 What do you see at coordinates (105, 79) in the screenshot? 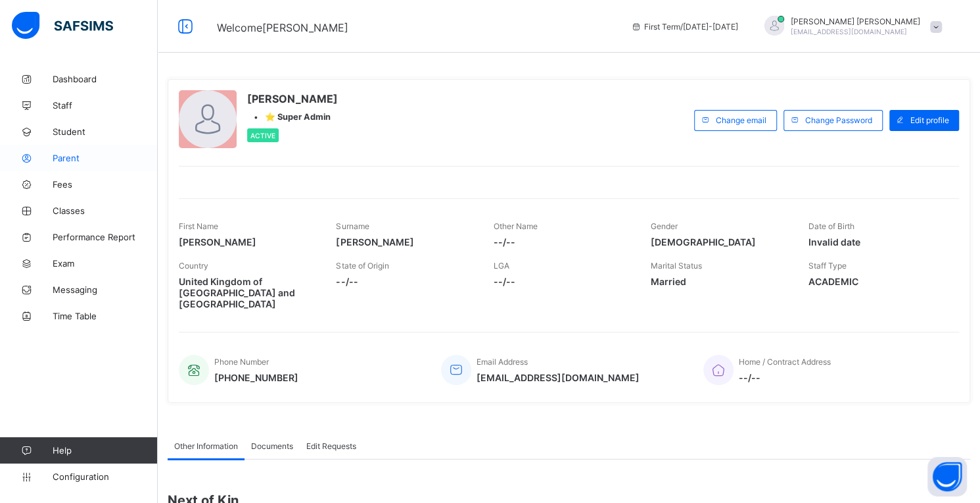
I see `span: Dashboard` at bounding box center [105, 79].